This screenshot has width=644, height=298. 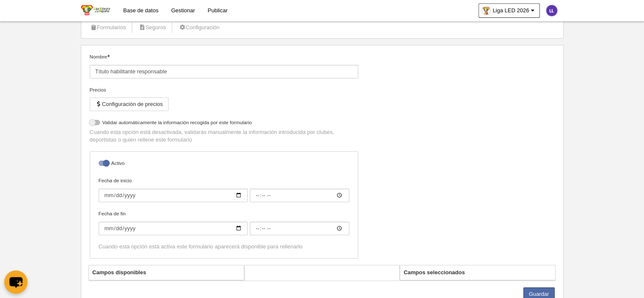 What do you see at coordinates (224, 66) in the screenshot?
I see `label: Nombre` at bounding box center [224, 66].